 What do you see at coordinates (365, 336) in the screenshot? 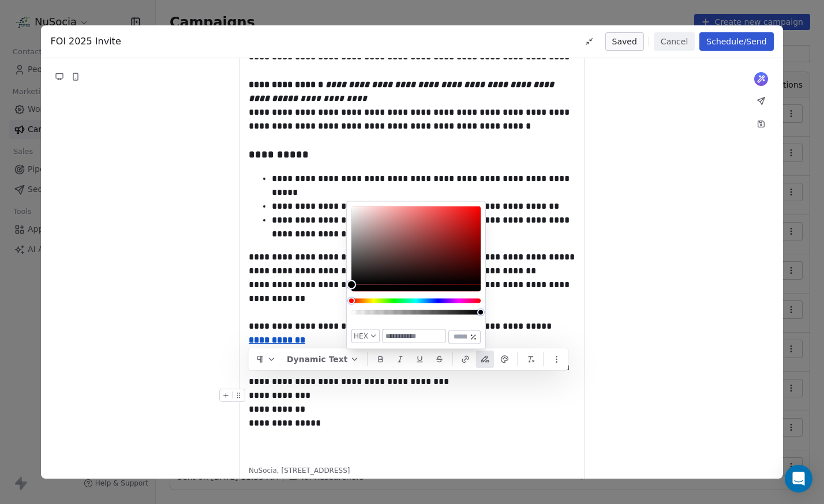
I see `button: HEX` at bounding box center [365, 336].